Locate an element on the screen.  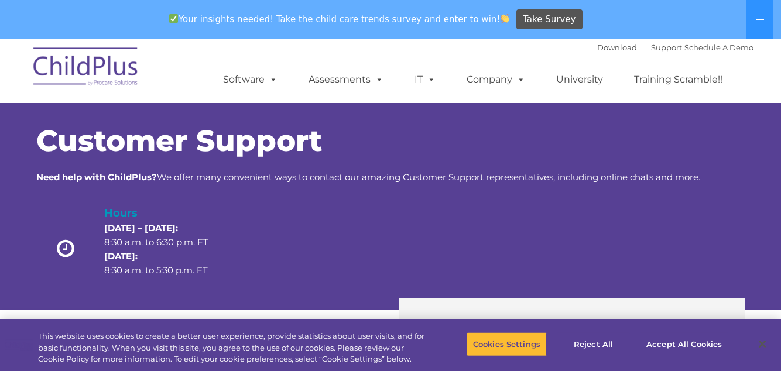
a: Download is located at coordinates (617, 47).